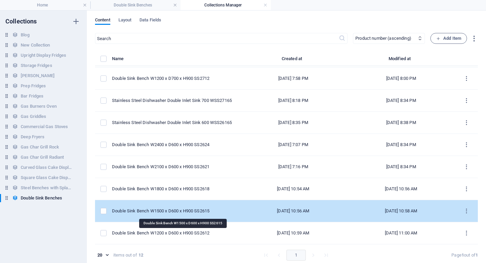  I want to click on h6: Steel Benches with Splashback, so click(46, 188).